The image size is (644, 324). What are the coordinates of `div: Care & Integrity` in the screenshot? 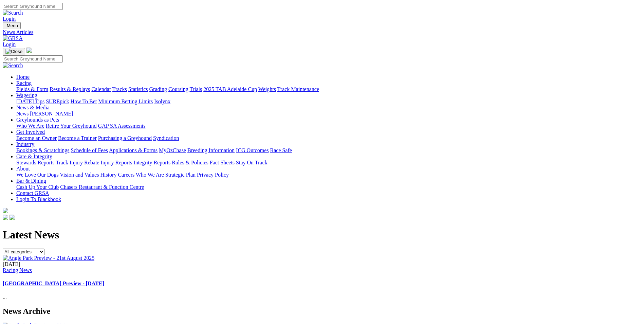 It's located at (329, 163).